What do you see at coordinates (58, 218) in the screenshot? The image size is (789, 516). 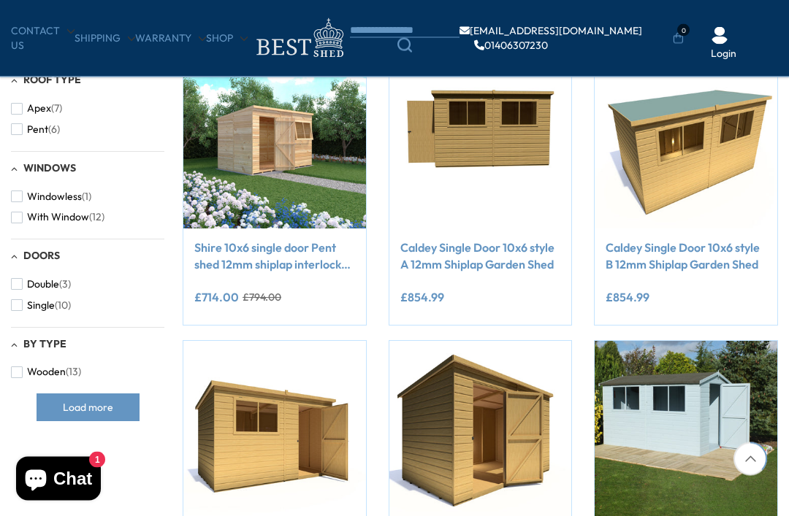 I see `button: With Window` at bounding box center [58, 218].